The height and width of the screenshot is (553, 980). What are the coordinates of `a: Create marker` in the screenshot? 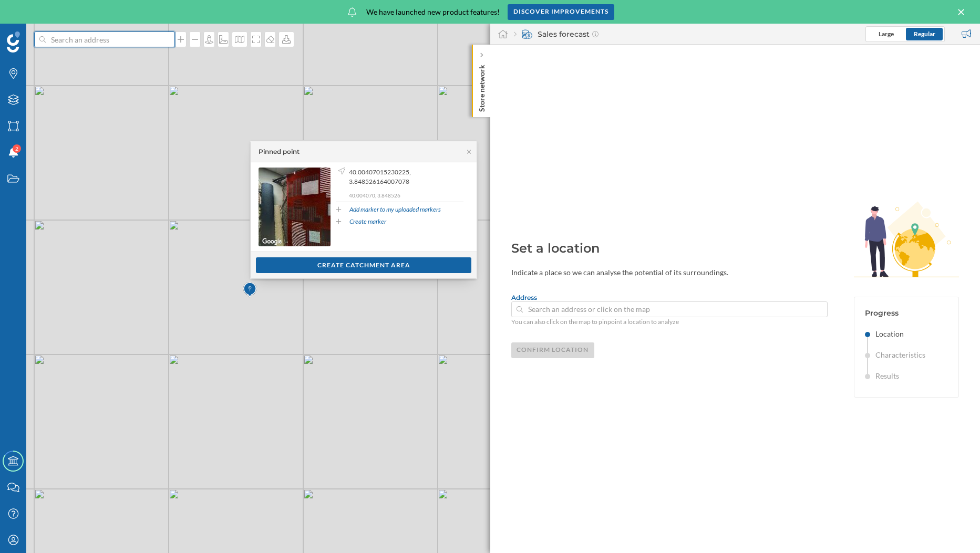 It's located at (368, 222).